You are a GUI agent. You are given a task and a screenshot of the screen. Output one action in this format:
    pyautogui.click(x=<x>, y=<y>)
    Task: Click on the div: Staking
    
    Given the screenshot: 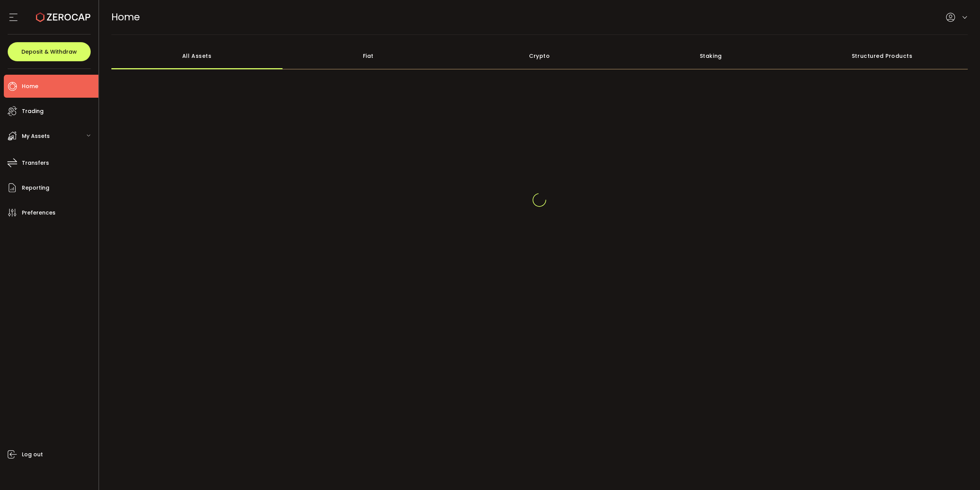 What is the action you would take?
    pyautogui.click(x=711, y=56)
    